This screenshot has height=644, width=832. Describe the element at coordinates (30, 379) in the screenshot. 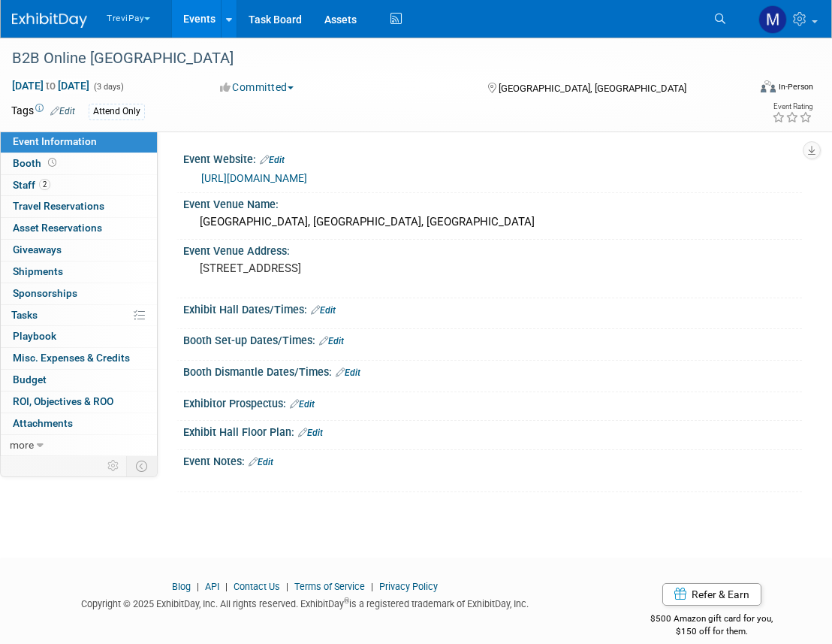

I see `span: Budget` at that location.